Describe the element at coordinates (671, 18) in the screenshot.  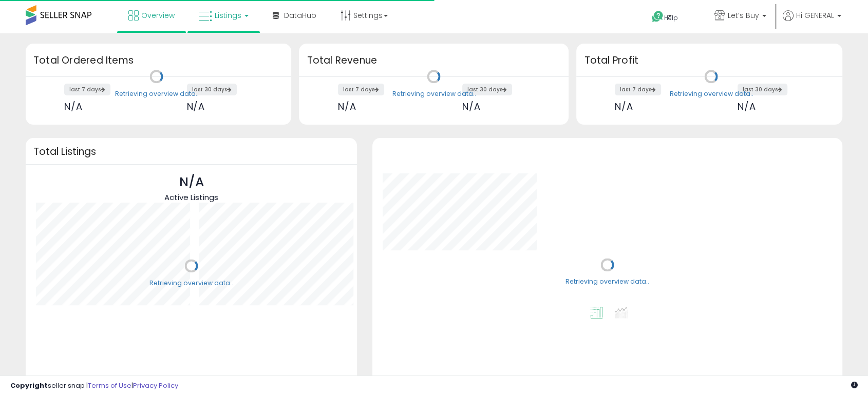
I see `a: Help` at that location.